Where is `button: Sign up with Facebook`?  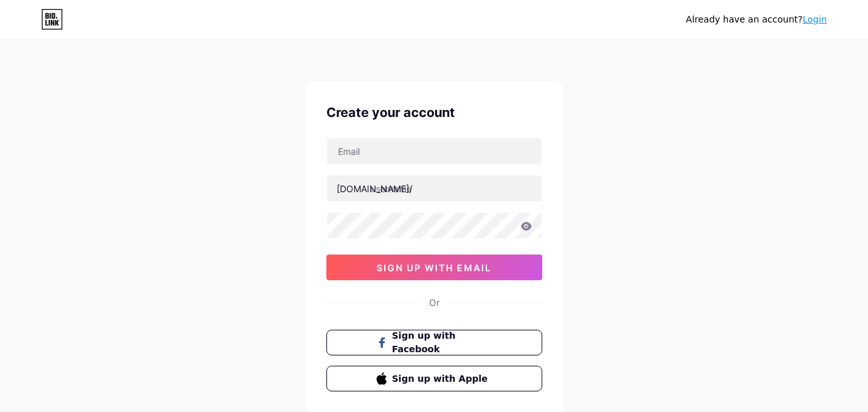
button: Sign up with Facebook is located at coordinates (434, 343).